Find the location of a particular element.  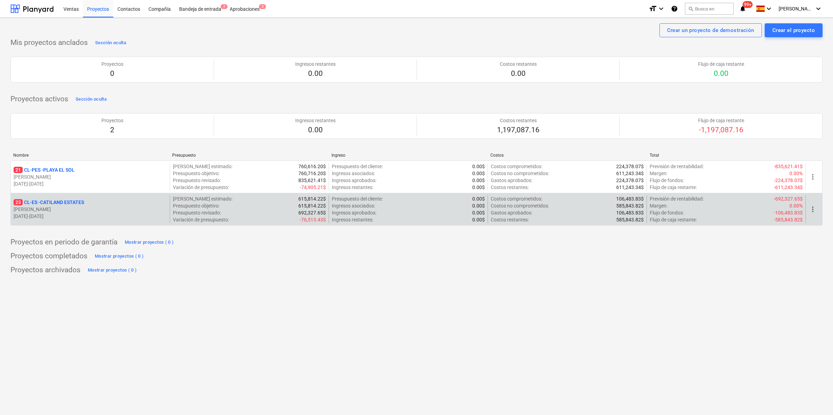

p: 1,197,087.16 is located at coordinates (518, 130).